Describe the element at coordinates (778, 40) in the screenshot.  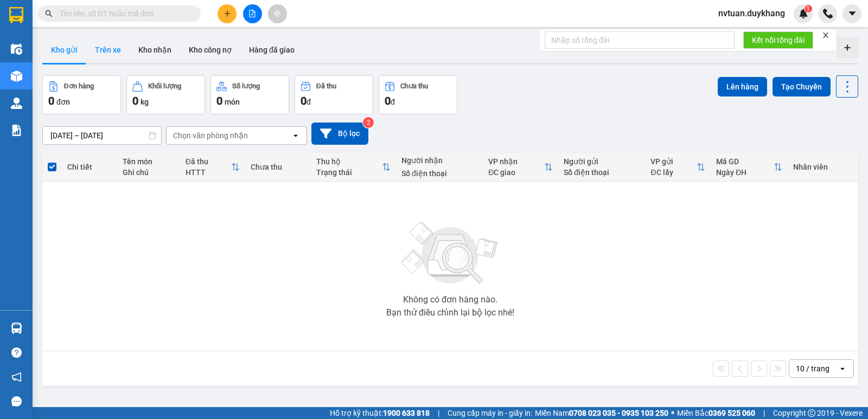
I see `button: Kết nối tổng đài` at that location.